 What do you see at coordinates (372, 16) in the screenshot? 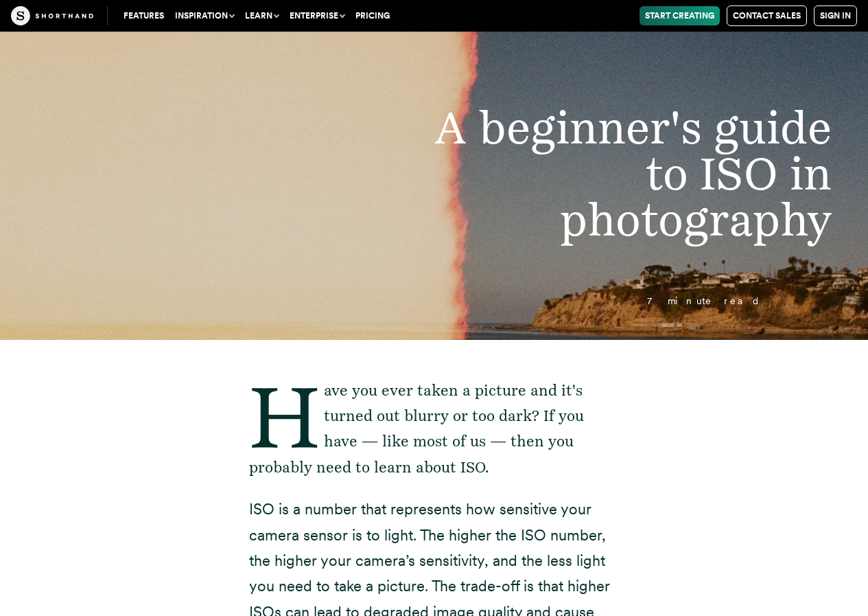
I see `a: Pricing` at bounding box center [372, 16].